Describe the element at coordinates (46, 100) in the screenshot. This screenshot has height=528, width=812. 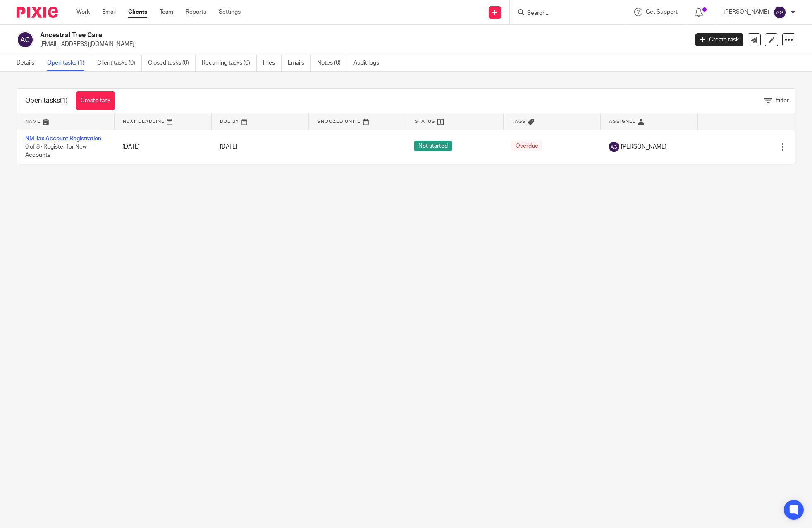
I see `h1: Open tasks` at that location.